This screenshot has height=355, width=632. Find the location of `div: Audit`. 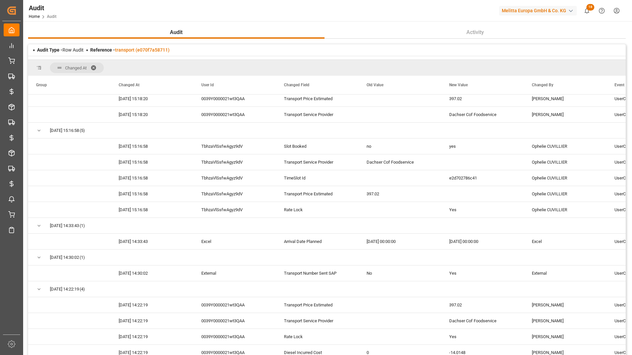

div: Audit is located at coordinates (43, 8).